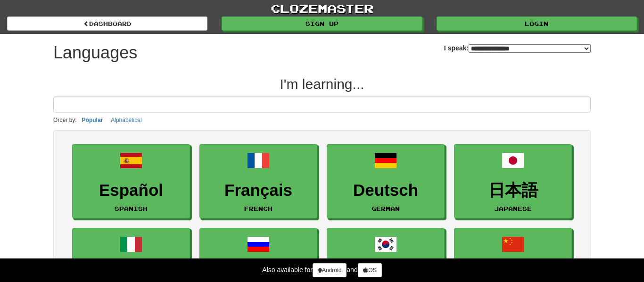 This screenshot has height=282, width=644. Describe the element at coordinates (513, 181) in the screenshot. I see `a: 日本語Japanese` at that location.